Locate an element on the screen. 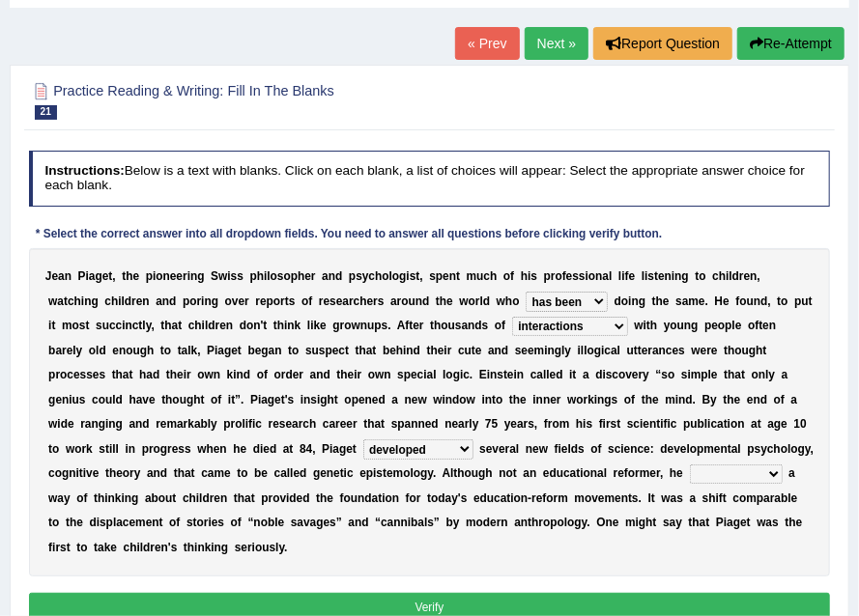 The height and width of the screenshot is (616, 859). a: « Prev is located at coordinates (487, 44).